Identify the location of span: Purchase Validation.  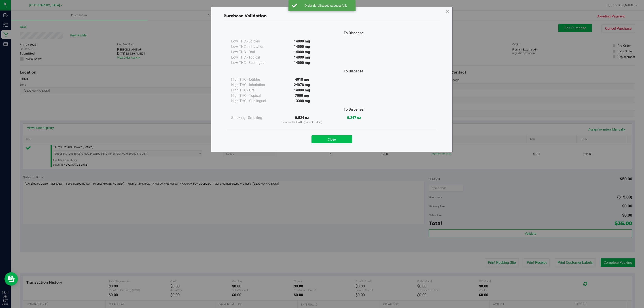
(245, 16).